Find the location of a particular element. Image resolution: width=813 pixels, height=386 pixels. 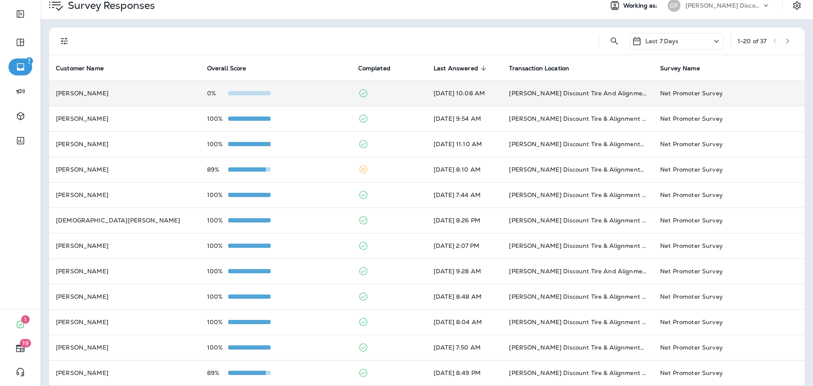

button: Search Survey Responses is located at coordinates (615, 41).